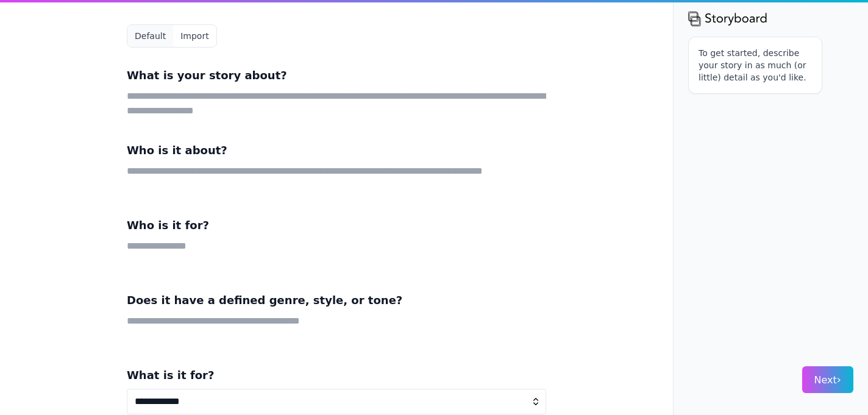 Image resolution: width=868 pixels, height=415 pixels. I want to click on h3: What is your story about?, so click(336, 75).